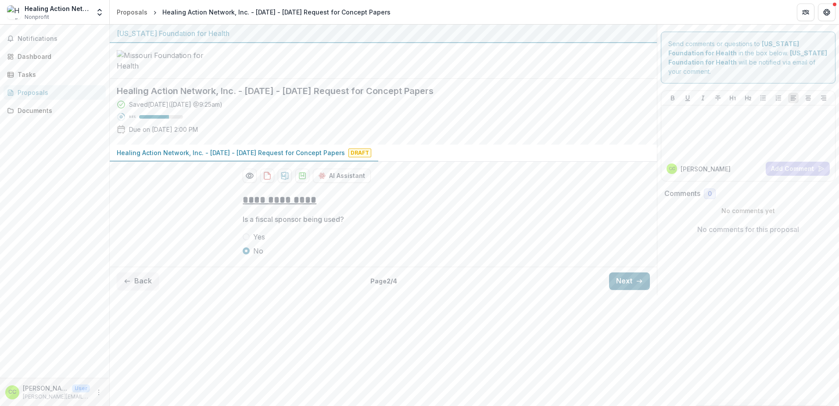 This screenshot has width=839, height=406. Describe the element at coordinates (688, 98) in the screenshot. I see `button: Underline` at that location.